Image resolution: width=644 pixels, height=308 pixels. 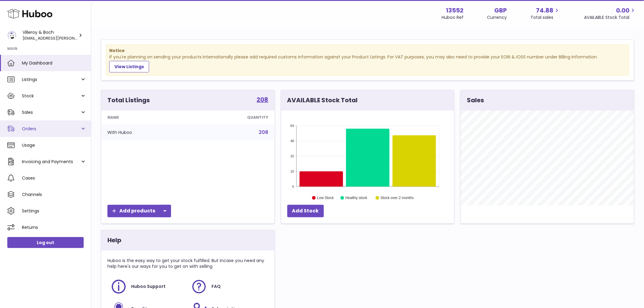 I want to click on span: Huboo Support, so click(x=148, y=287).